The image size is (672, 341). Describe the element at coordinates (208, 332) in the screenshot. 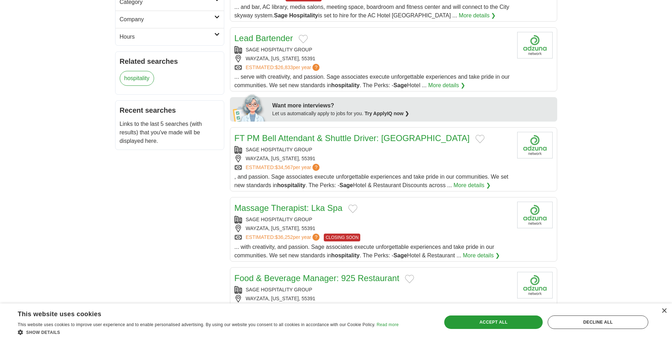

I see `div: Show details` at that location.